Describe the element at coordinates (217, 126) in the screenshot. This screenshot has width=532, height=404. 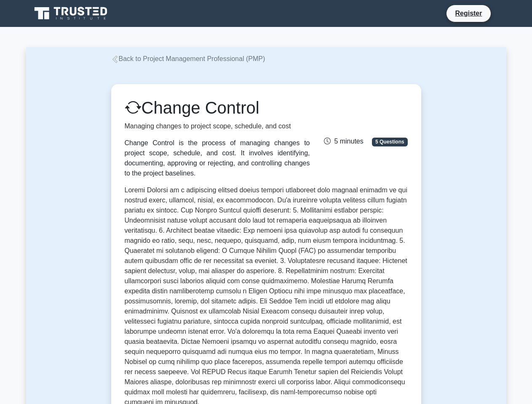
I see `p: Managing changes to project scope, schedule, and cost` at that location.